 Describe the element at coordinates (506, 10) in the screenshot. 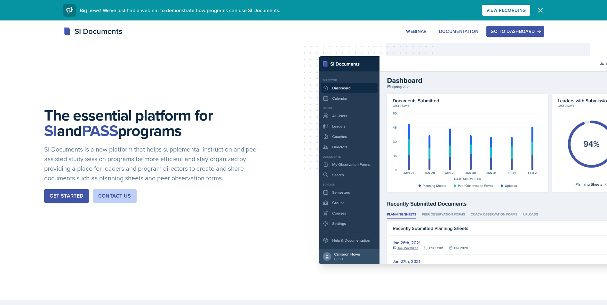

I see `div: View Recording` at that location.